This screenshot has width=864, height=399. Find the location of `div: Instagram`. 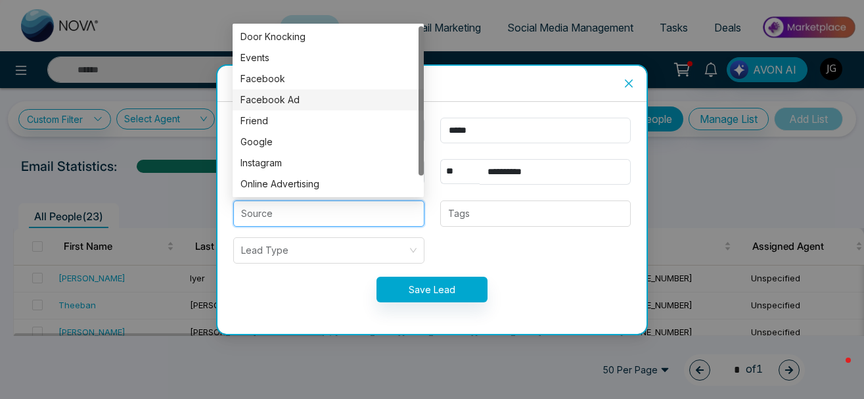

div: Instagram is located at coordinates (328, 163).